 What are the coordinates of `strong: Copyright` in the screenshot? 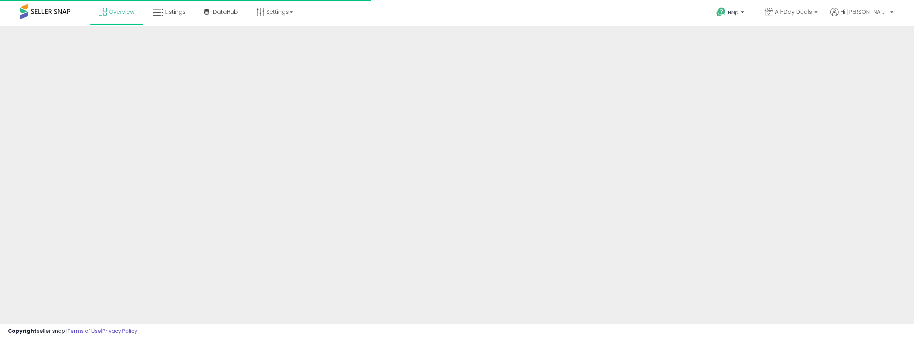 It's located at (22, 331).